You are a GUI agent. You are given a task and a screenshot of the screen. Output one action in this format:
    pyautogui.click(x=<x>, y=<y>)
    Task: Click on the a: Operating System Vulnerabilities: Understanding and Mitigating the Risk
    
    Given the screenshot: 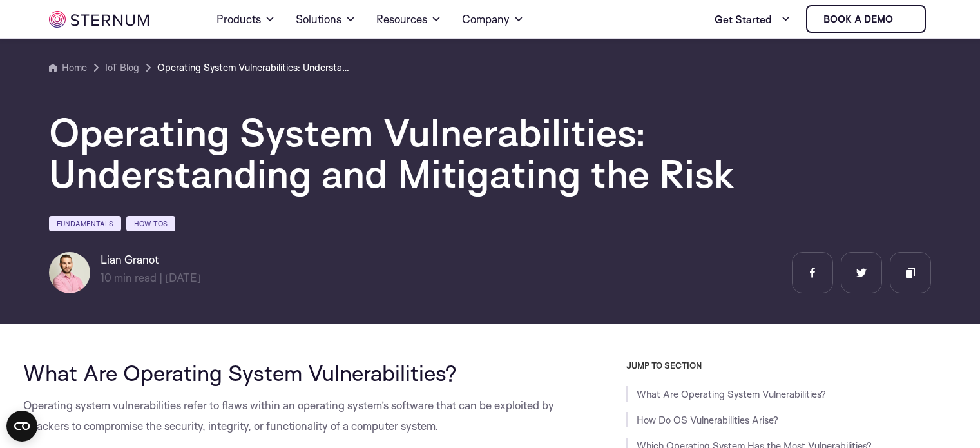 What is the action you would take?
    pyautogui.click(x=254, y=68)
    